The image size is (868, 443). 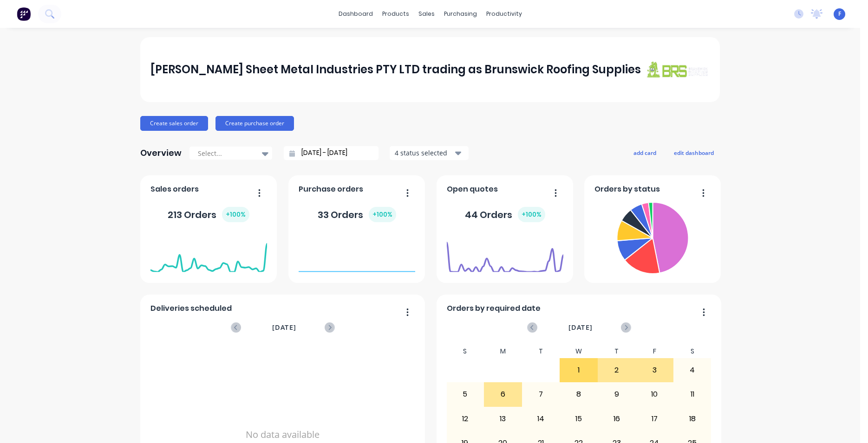 What do you see at coordinates (579, 351) in the screenshot?
I see `div: W` at bounding box center [579, 351].